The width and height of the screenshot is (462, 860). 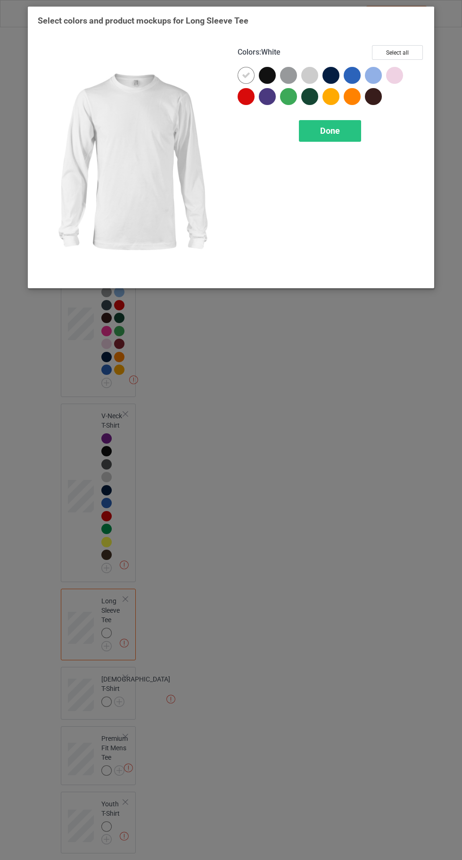 I want to click on span: Done, so click(x=330, y=131).